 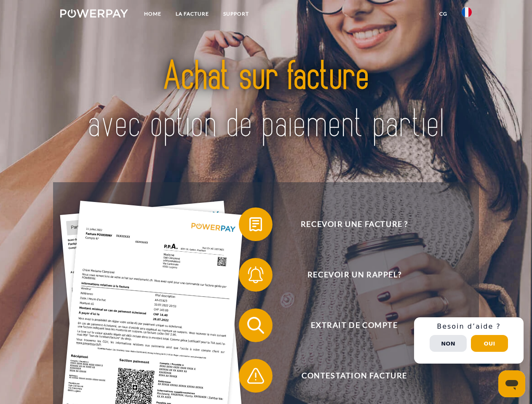 I want to click on img: qb_warning.svg, so click(x=256, y=376).